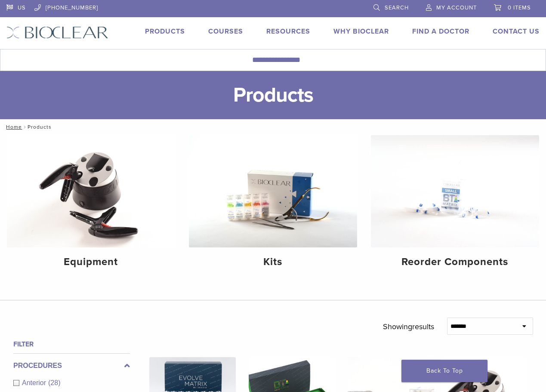 This screenshot has width=546, height=392. I want to click on a: Equipment, so click(91, 205).